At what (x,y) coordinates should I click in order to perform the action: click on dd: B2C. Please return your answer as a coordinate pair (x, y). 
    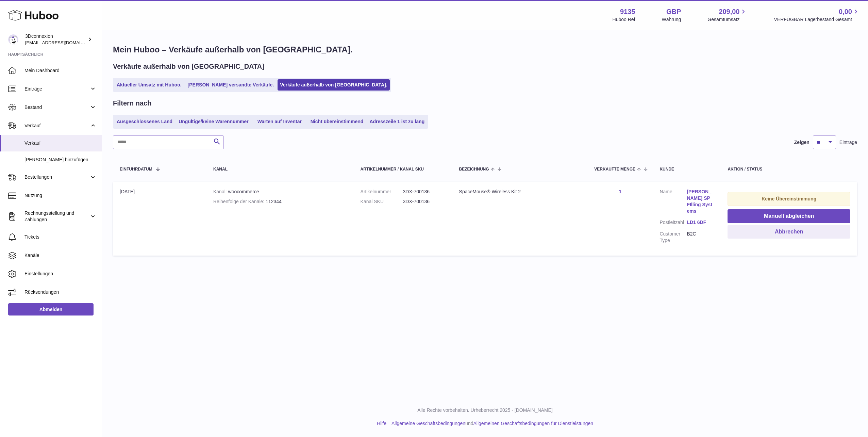
    Looking at the image, I should click on (700, 237).